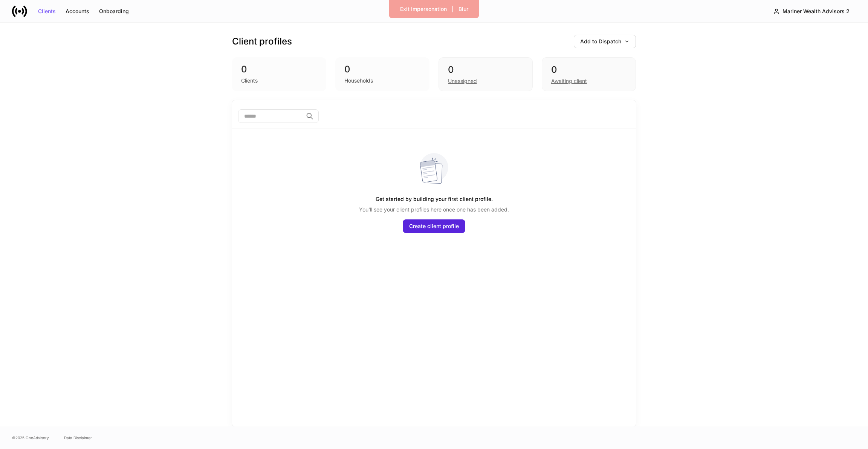 The height and width of the screenshot is (449, 868). Describe the element at coordinates (605, 41) in the screenshot. I see `button: Add to Dispatch` at that location.